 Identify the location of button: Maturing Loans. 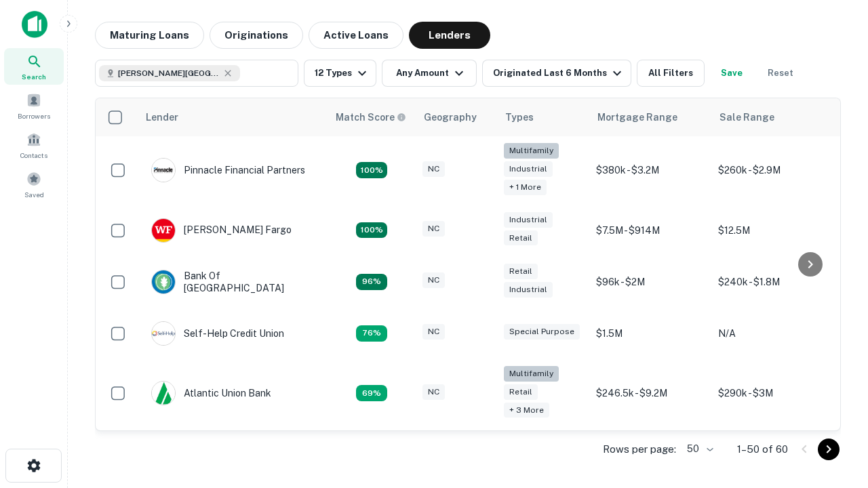
(149, 35).